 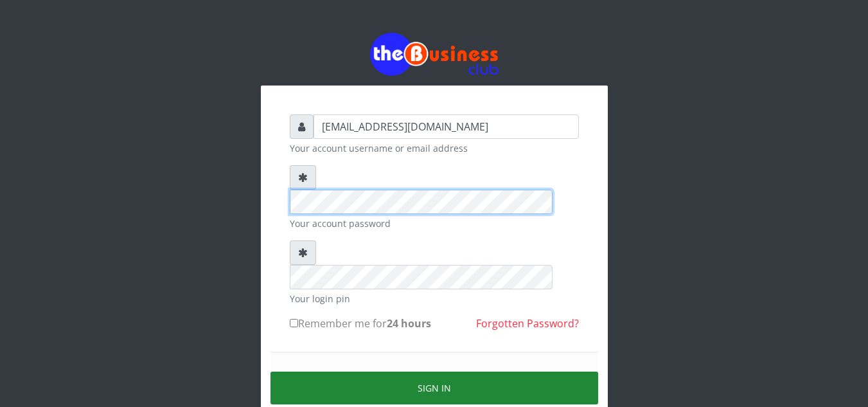 What do you see at coordinates (435, 299) in the screenshot?
I see `small: Your login pin` at bounding box center [435, 299].